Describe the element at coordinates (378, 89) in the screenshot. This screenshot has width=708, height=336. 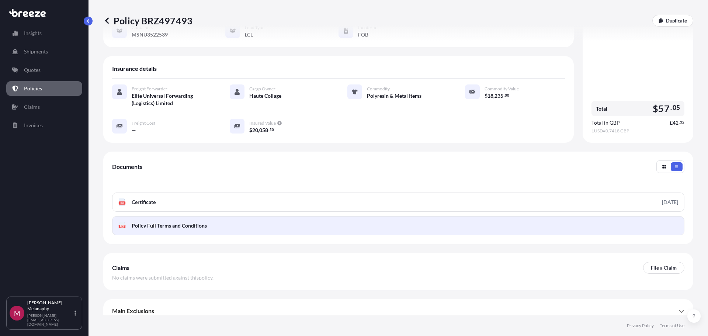
I see `span: Commodity` at that location.